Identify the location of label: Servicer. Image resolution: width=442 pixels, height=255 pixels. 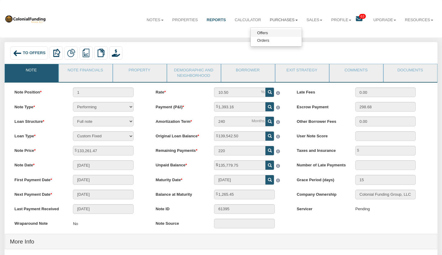
(322, 208).